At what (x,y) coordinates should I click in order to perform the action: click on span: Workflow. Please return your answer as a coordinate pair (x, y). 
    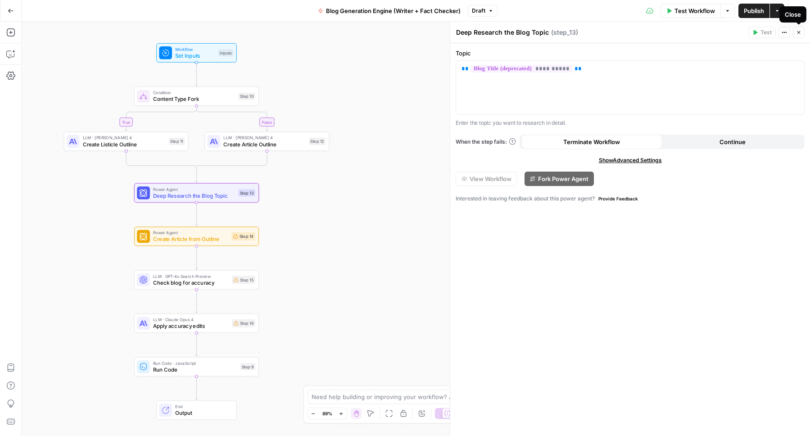
    Looking at the image, I should click on (195, 49).